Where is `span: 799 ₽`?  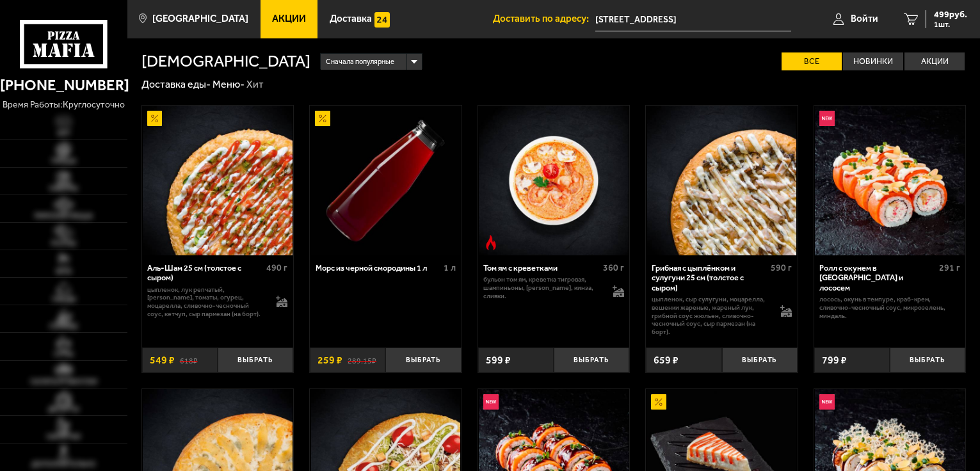
span: 799 ₽ is located at coordinates (834, 361).